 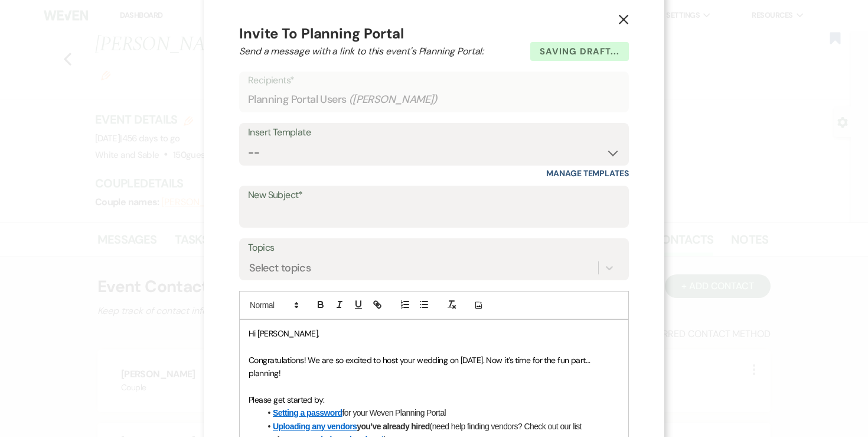 I want to click on label: Topics, so click(x=434, y=247).